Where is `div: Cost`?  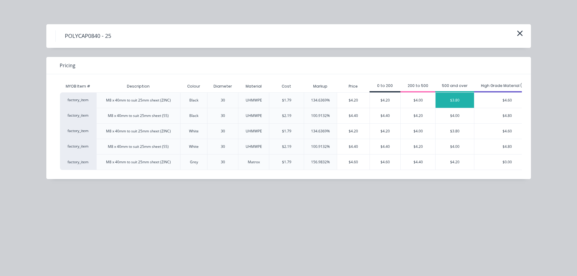 div: Cost is located at coordinates (286, 86).